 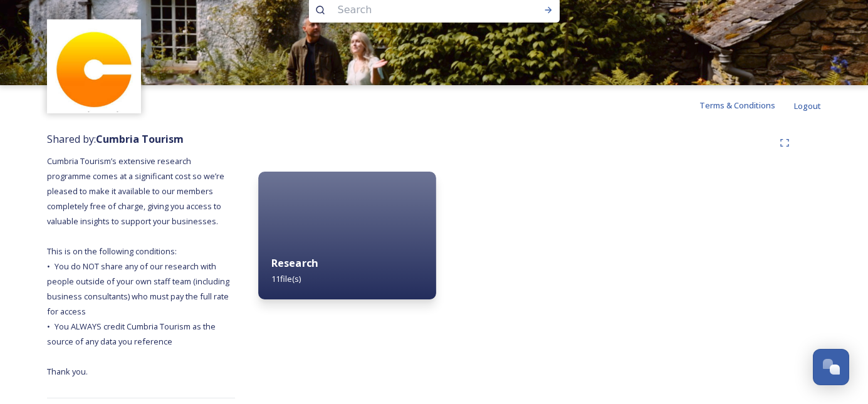 What do you see at coordinates (140, 139) in the screenshot?
I see `strong: Cumbria Tourism` at bounding box center [140, 139].